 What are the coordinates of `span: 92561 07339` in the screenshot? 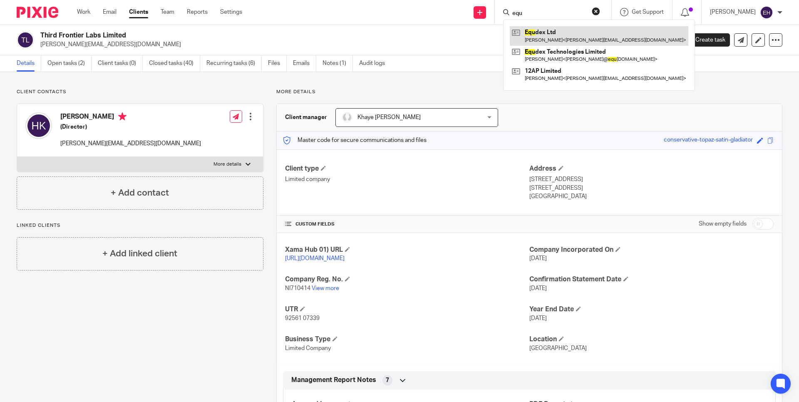 It's located at (302, 318).